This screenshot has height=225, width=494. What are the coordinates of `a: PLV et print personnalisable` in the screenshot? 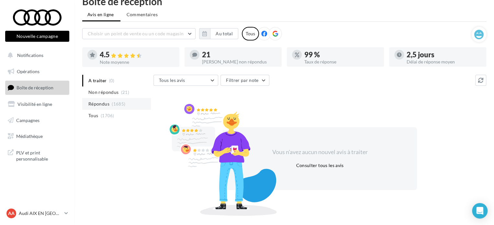 It's located at (37, 155).